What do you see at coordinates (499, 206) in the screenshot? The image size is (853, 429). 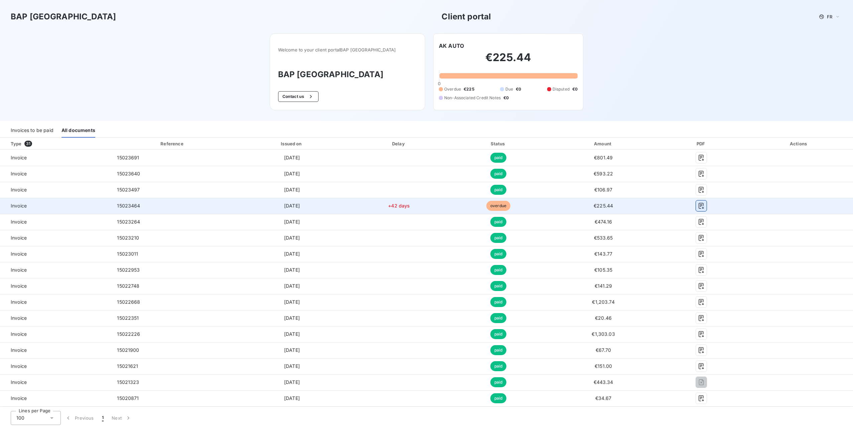 I see `span: overdue` at bounding box center [499, 206].